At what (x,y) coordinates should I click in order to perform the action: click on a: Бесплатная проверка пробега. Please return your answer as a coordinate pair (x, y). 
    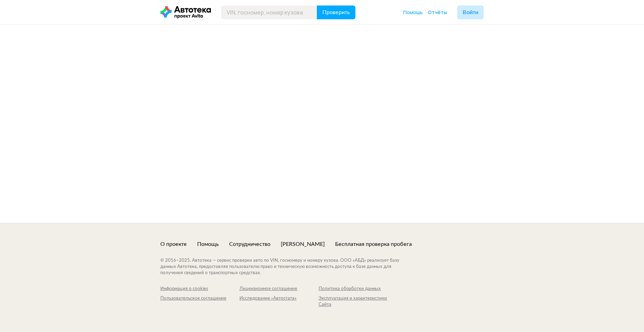
    Looking at the image, I should click on (373, 244).